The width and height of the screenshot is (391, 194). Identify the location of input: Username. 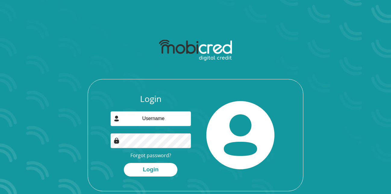
(151, 118).